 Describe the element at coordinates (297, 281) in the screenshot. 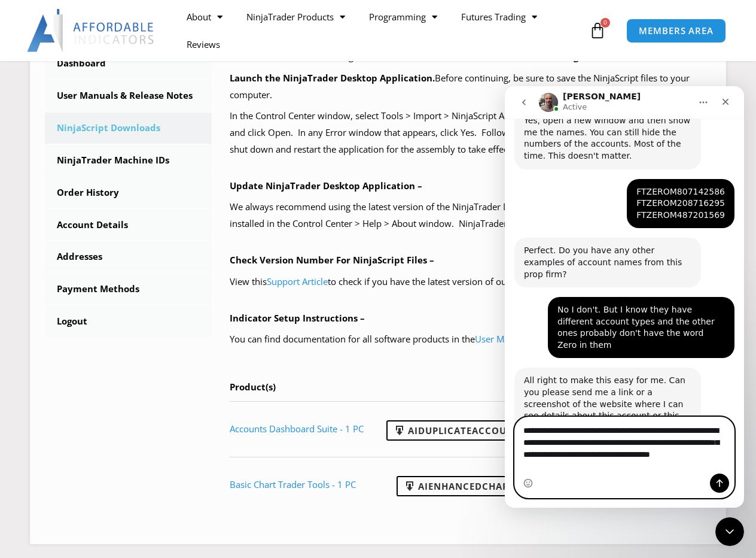

I see `a: Support Article` at that location.